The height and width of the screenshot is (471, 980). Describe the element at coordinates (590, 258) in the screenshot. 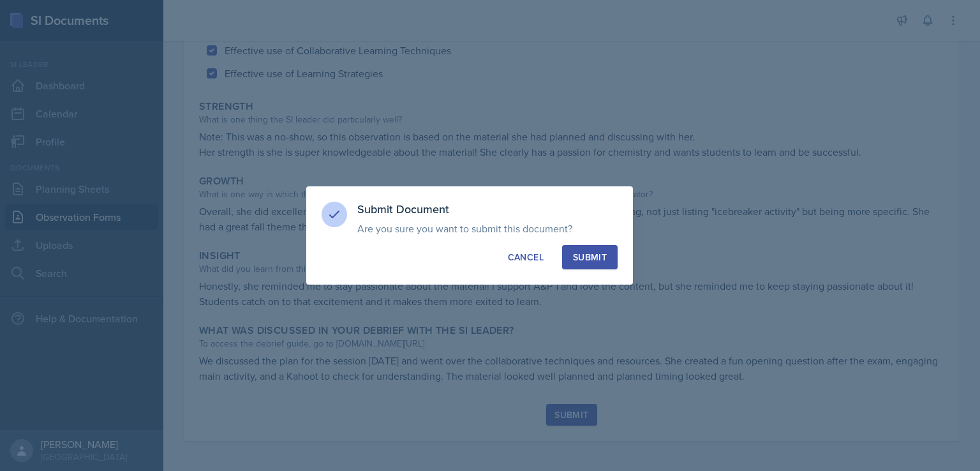

I see `div: Submit` at that location.